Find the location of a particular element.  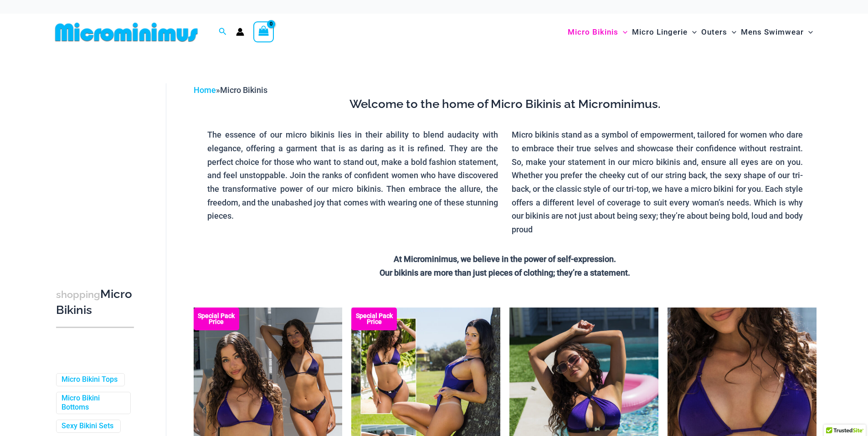

span: Outers is located at coordinates (714, 32).